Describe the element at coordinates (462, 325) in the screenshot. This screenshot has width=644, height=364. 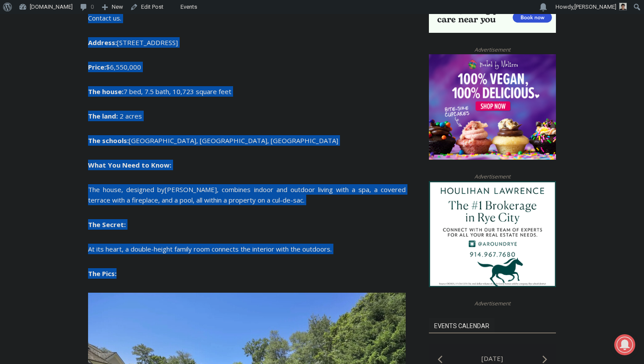
I see `h2: Events Calendar` at that location.